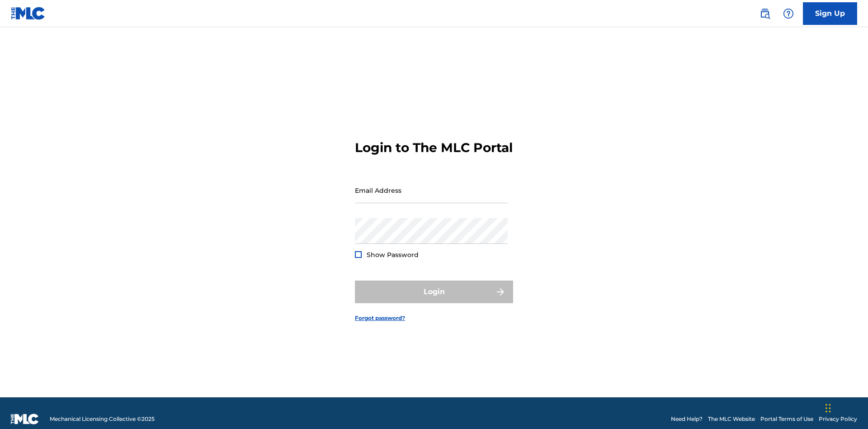  I want to click on a: The MLC Website, so click(731, 419).